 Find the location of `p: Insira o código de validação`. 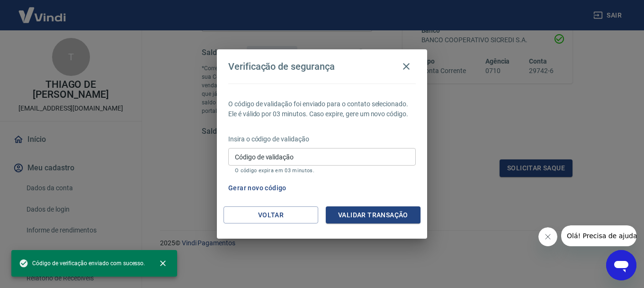

p: Insira o código de validação is located at coordinates (322, 139).